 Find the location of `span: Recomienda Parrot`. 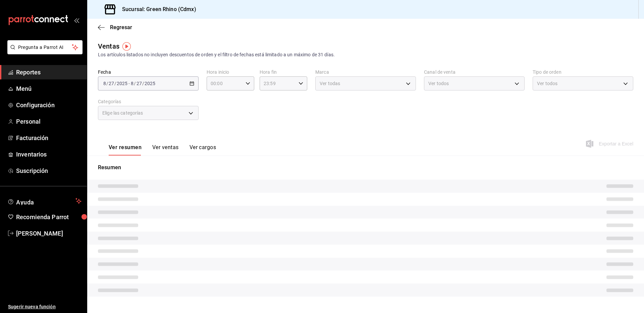

span: Recomienda Parrot is located at coordinates (49, 217).